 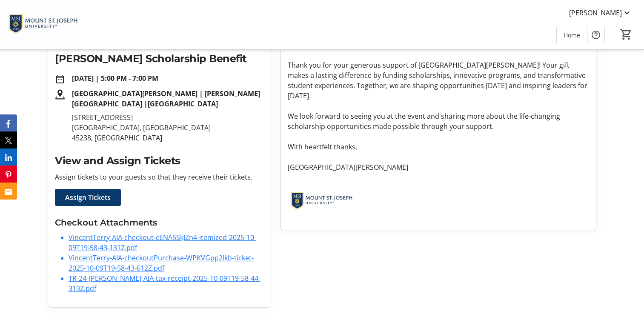 I want to click on a: VincentTerry-AIA-checkout-cENA5SkJZn4-itemized-2025-10-09T19-58-43-131Z.pdf, so click(x=163, y=242).